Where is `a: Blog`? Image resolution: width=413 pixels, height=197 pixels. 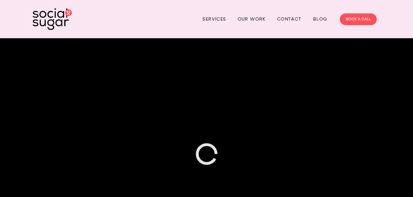 a: Blog is located at coordinates (320, 19).